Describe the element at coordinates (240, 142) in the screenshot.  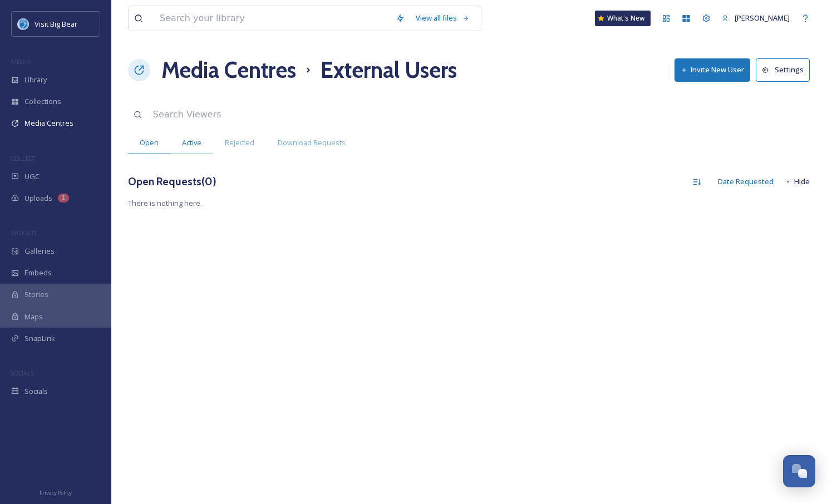
I see `span: Rejected` at that location.